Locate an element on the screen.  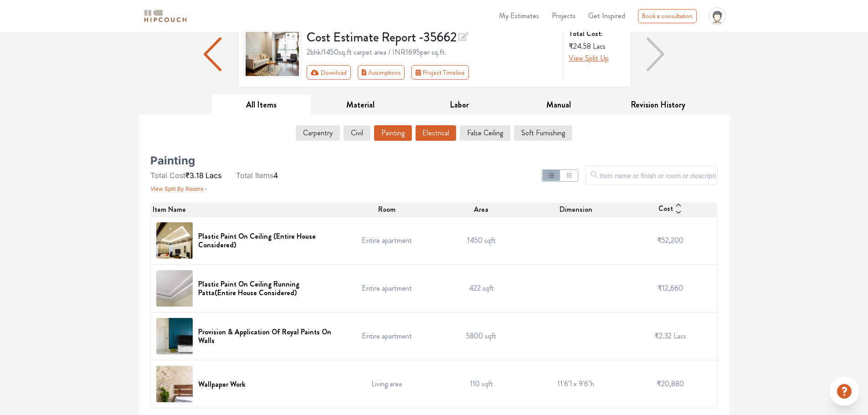
img: logo-horizontal.svg is located at coordinates (166, 16).